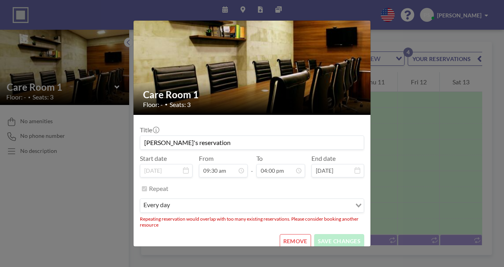  I want to click on li: Repeating reservation would overlap with too many existing reservations. Please consider booking ..., so click(252, 222).